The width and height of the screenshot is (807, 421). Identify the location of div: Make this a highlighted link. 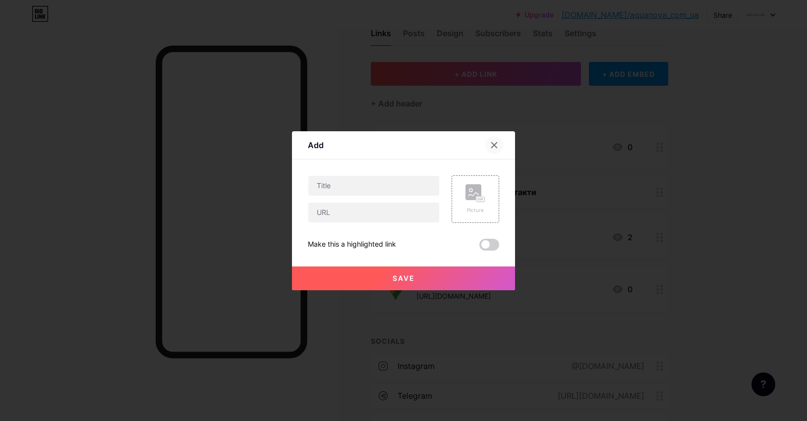
(352, 245).